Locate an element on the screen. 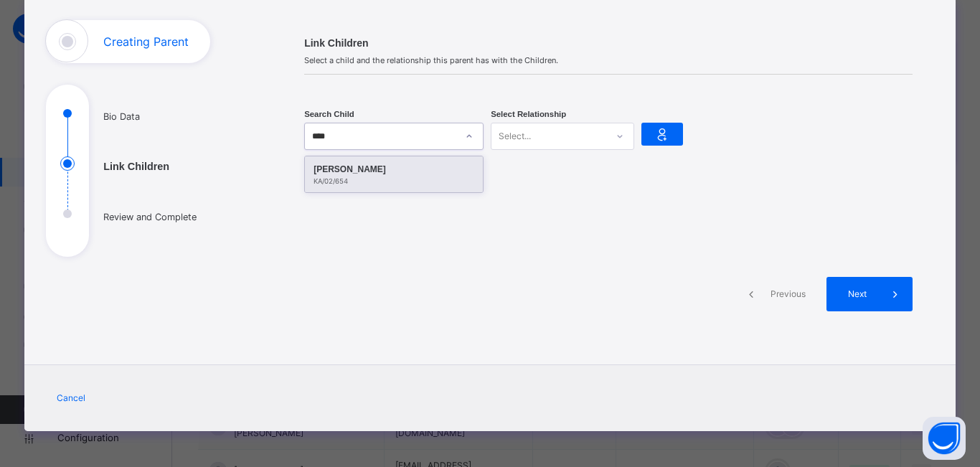 The image size is (980, 467). span: Search Child is located at coordinates (330, 114).